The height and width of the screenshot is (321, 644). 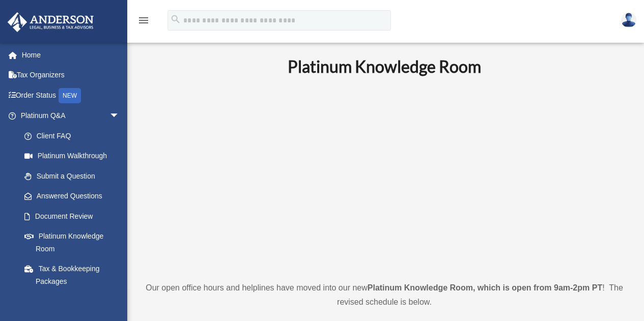 What do you see at coordinates (74, 275) in the screenshot?
I see `a: Tax & Bookkeeping Packages` at bounding box center [74, 275].